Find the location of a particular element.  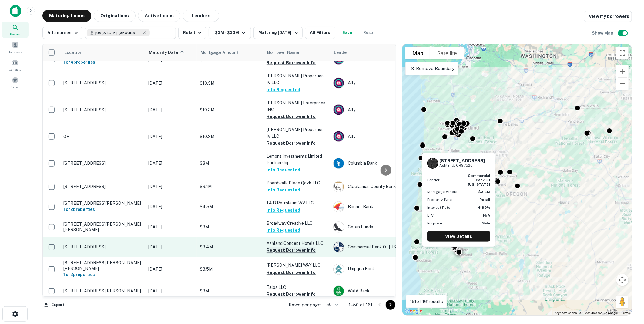

p: $3.5M is located at coordinates (230, 269).